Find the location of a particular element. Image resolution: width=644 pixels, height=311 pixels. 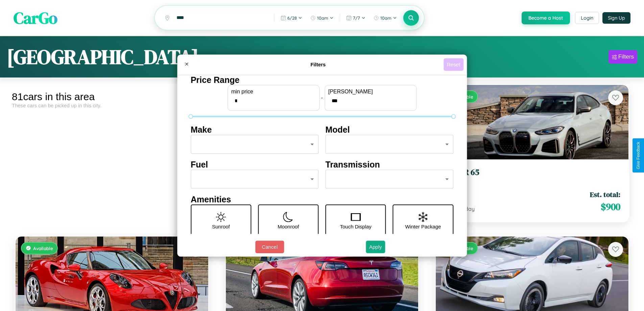

button: Reset is located at coordinates (453, 64).